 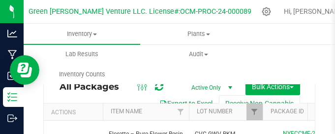 I want to click on a: Inventory Counts, so click(x=82, y=74).